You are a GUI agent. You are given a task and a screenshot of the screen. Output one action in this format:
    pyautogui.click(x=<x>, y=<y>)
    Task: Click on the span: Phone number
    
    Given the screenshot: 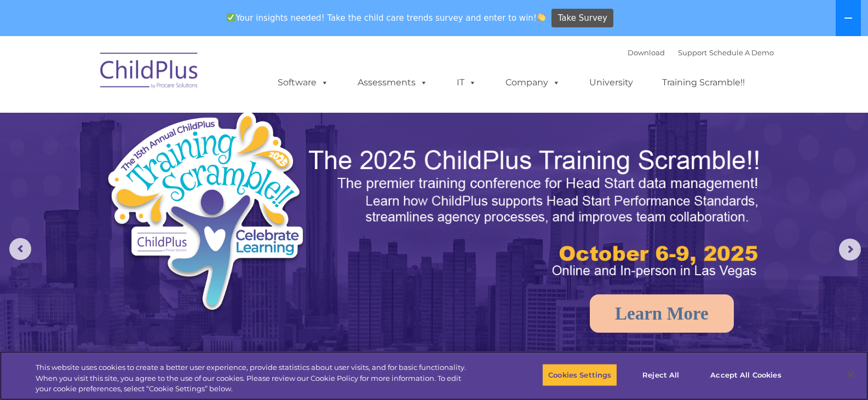 What is the action you would take?
    pyautogui.click(x=175, y=121)
    